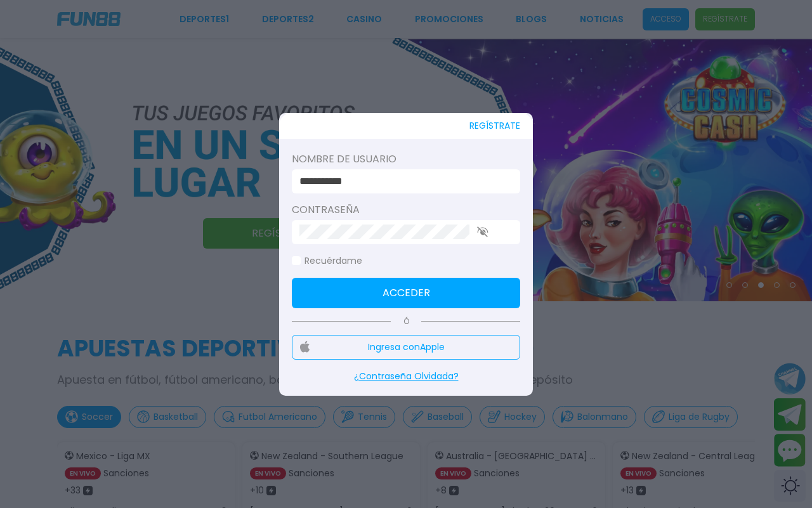  What do you see at coordinates (406, 376) in the screenshot?
I see `p: ¿Contraseña Olvidada?` at bounding box center [406, 376].